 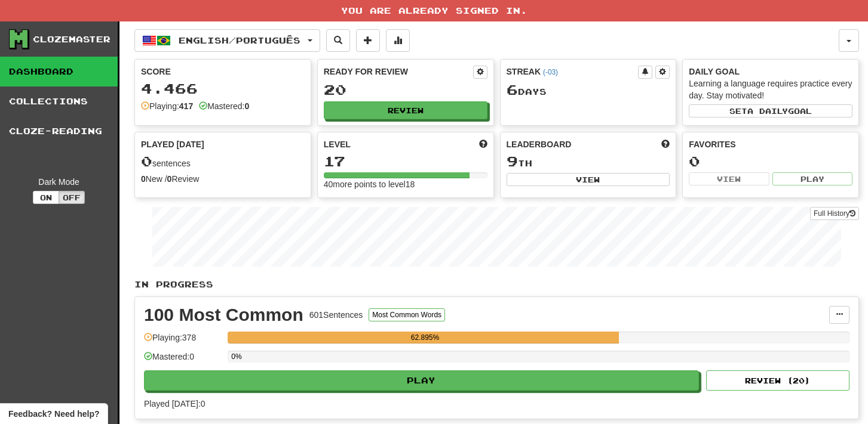 What do you see at coordinates (550, 72) in the screenshot?
I see `a: (-03)` at bounding box center [550, 72].